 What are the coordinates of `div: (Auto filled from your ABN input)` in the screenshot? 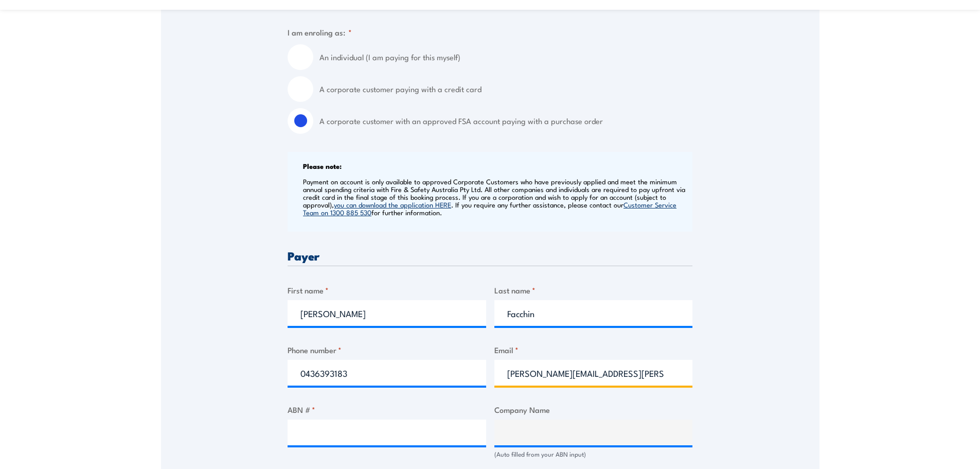 It's located at (594, 454).